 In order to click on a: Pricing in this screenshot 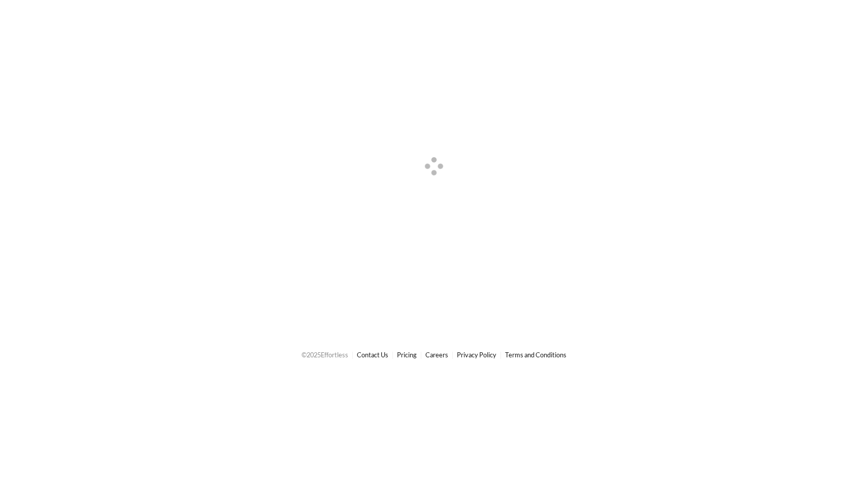, I will do `click(406, 355)`.